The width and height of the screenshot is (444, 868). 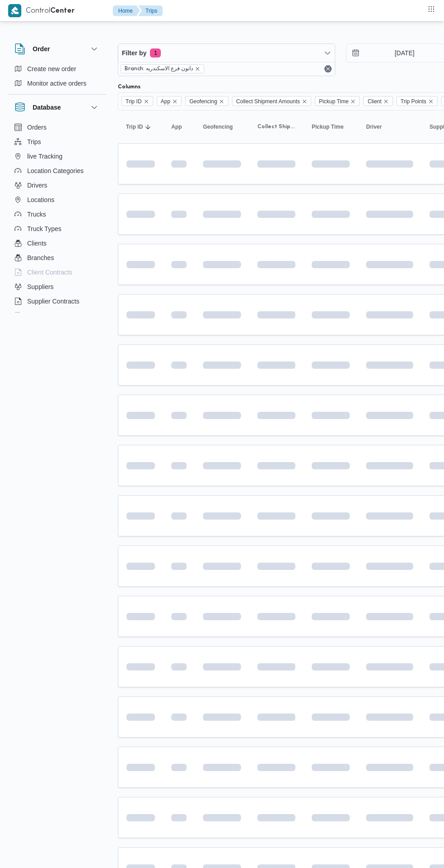 What do you see at coordinates (52, 69) in the screenshot?
I see `span: Create new order` at bounding box center [52, 69].